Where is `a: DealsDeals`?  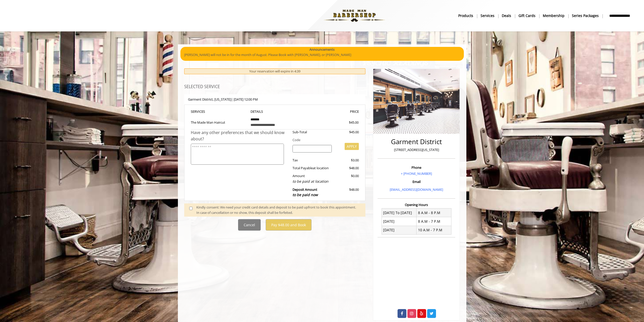 a: DealsDeals is located at coordinates (507, 16).